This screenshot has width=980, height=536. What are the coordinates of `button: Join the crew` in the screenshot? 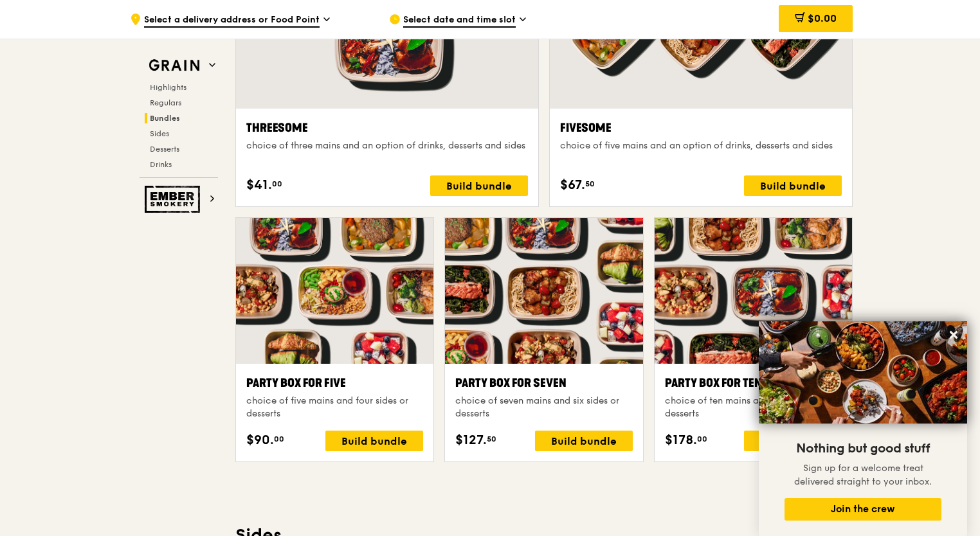 It's located at (864, 509).